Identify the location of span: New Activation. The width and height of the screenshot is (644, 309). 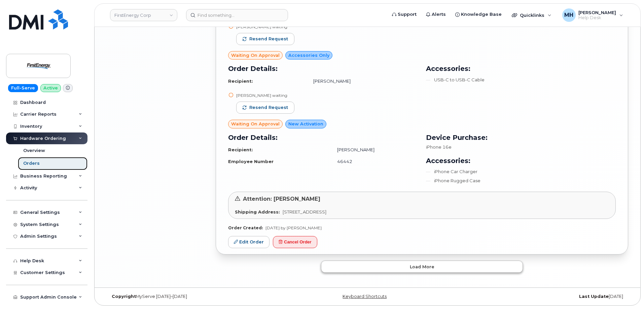
(306, 124).